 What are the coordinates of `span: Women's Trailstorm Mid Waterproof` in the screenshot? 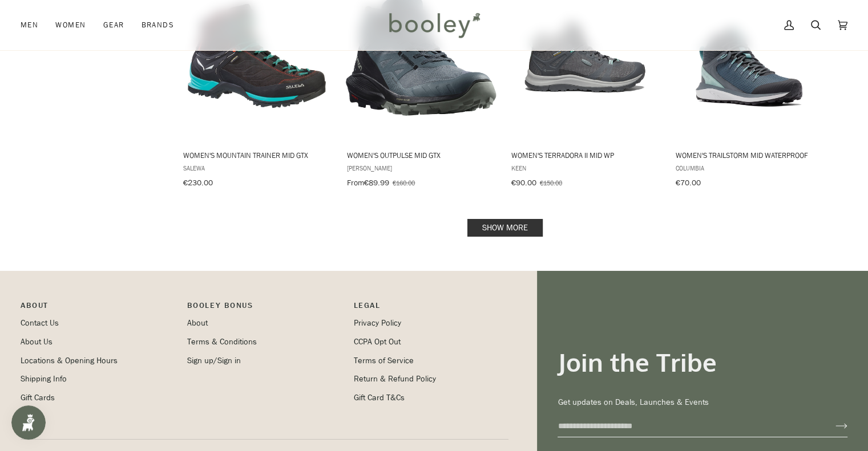 It's located at (749, 155).